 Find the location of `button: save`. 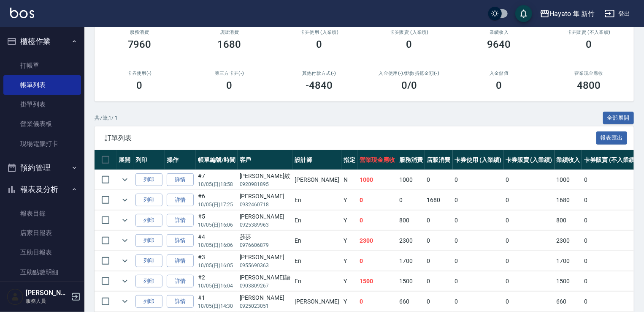

button: save is located at coordinates (524, 14).